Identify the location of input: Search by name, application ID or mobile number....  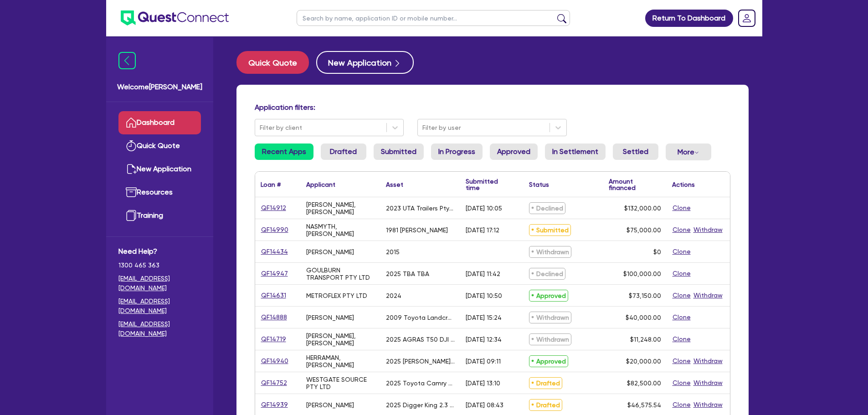
(434, 18).